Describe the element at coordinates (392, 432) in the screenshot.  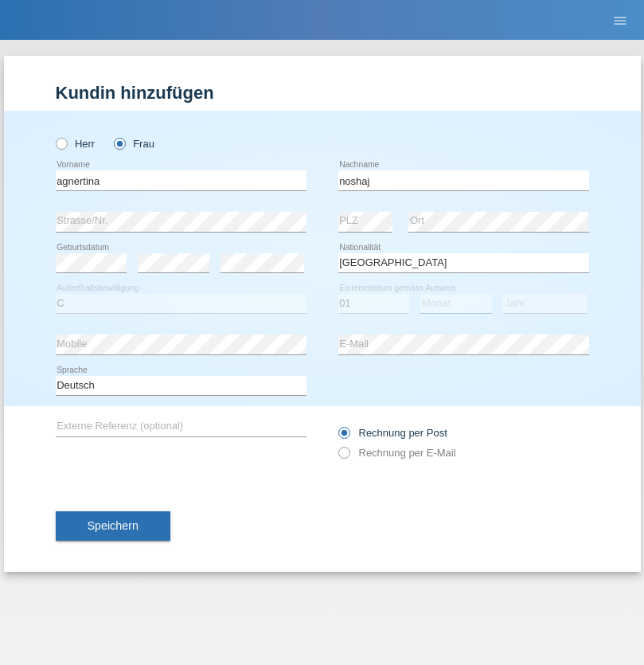
I see `label: Rechnung per Post` at that location.